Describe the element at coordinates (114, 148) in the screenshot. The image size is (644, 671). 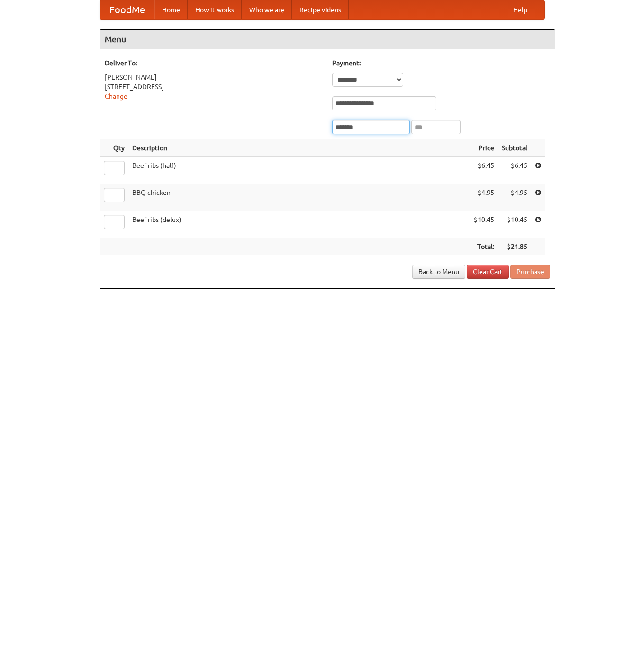
I see `th: Qty` at that location.